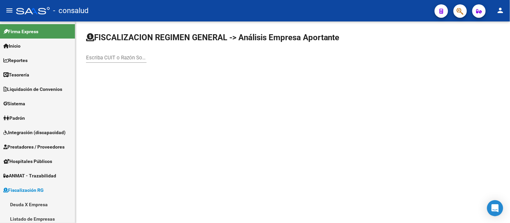  Describe the element at coordinates (33, 89) in the screenshot. I see `span: Liquidación de Convenios` at that location.